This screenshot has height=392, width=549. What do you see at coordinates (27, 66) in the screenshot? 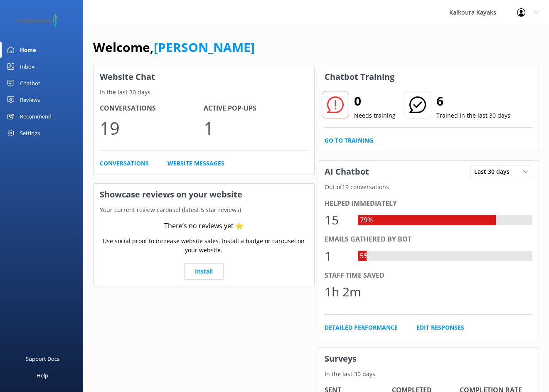
I see `div: Inbox` at bounding box center [27, 66].